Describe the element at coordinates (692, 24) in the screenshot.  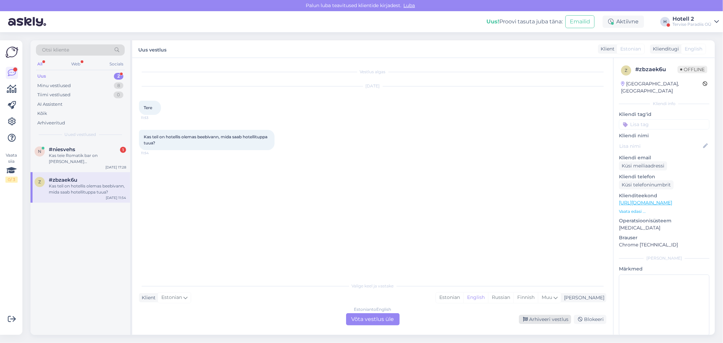
I see `div: Tervise Paradiis OÜ` at that location.